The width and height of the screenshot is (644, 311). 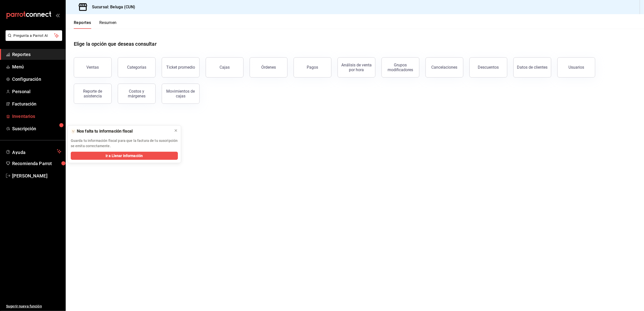 I want to click on button: Reporte de asistencia, so click(x=93, y=94).